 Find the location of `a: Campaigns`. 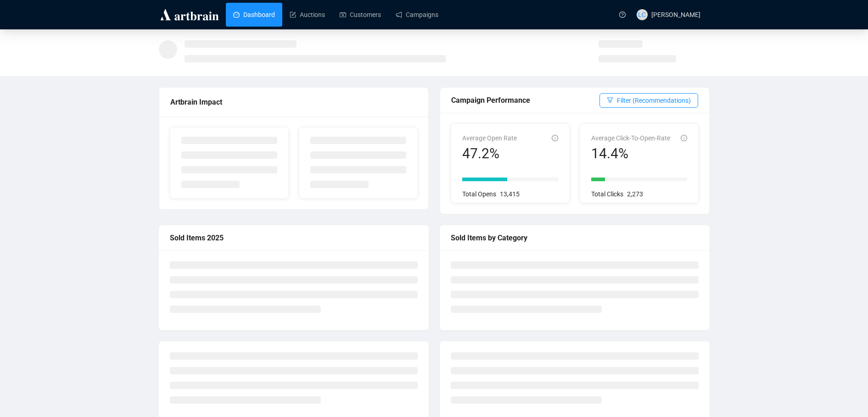

a: Campaigns is located at coordinates (417, 15).